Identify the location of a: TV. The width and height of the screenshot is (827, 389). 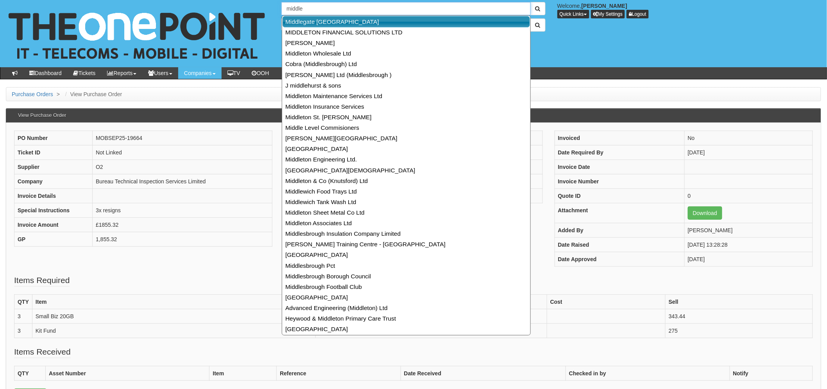
(234, 73).